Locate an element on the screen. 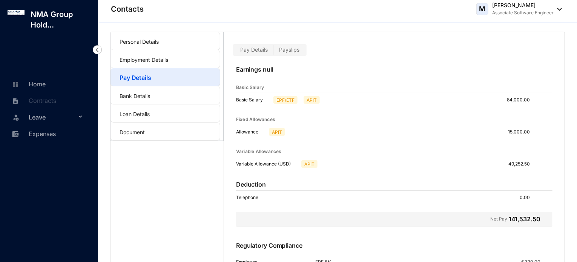 This screenshot has height=262, width=577. a: Loan Details is located at coordinates (135, 114).